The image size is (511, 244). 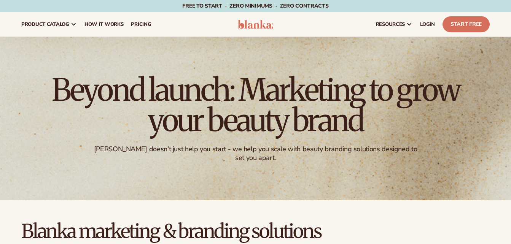 I want to click on a: logo, so click(x=256, y=24).